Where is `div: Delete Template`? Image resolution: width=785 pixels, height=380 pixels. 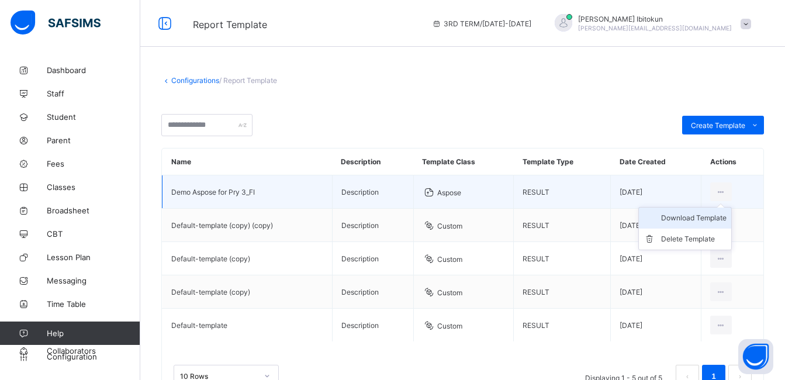
div: Delete Template is located at coordinates (694, 239).